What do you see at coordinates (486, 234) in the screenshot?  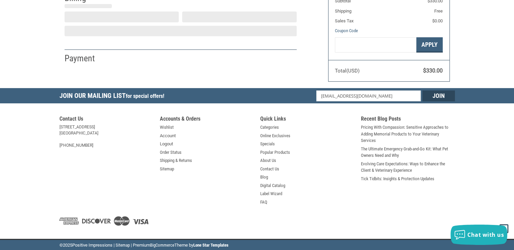 I see `span: Chat with us` at bounding box center [486, 234].